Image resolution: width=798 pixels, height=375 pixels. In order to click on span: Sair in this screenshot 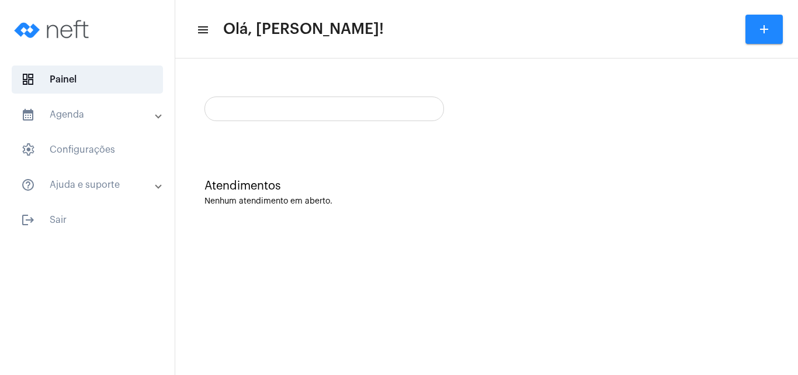, I will do `click(87, 220)`.